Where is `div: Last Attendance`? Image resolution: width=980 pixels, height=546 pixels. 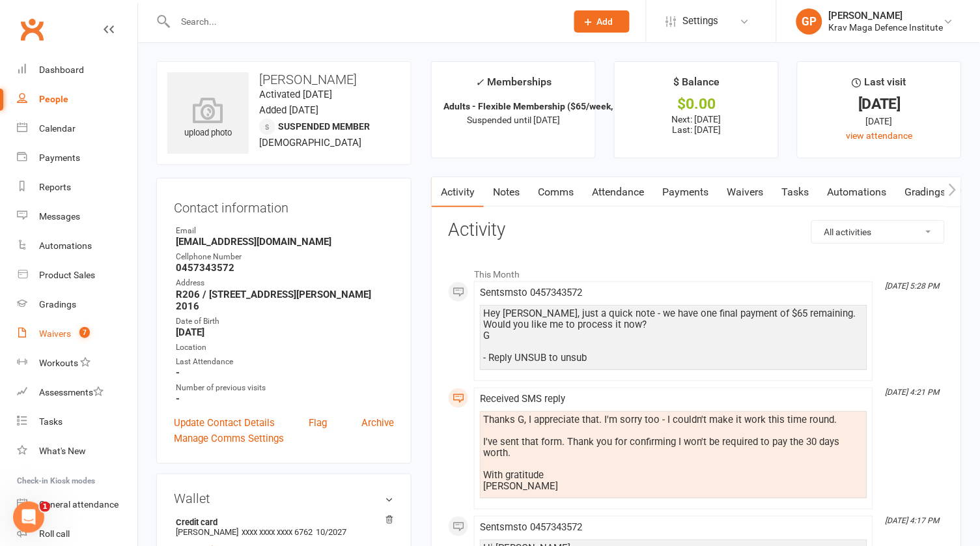
div: Last Attendance is located at coordinates (284, 362).